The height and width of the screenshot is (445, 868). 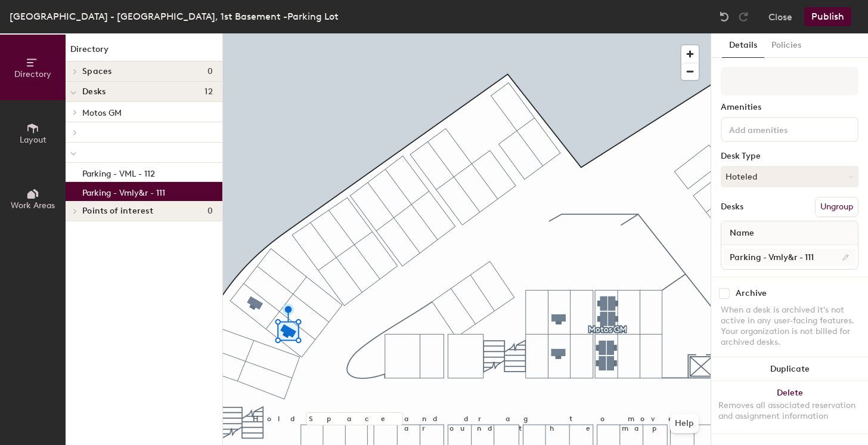 I want to click on button: Ungroup, so click(x=836, y=207).